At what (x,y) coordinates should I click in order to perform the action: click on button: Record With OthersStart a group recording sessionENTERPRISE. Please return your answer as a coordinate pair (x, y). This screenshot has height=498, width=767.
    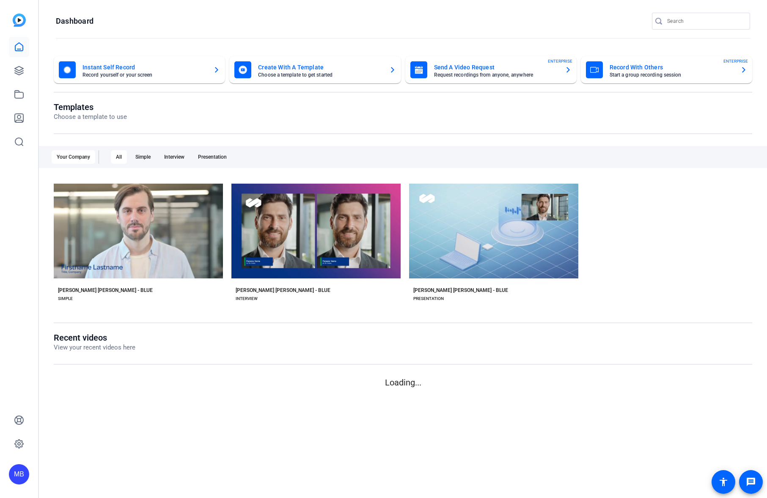
    Looking at the image, I should click on (666, 70).